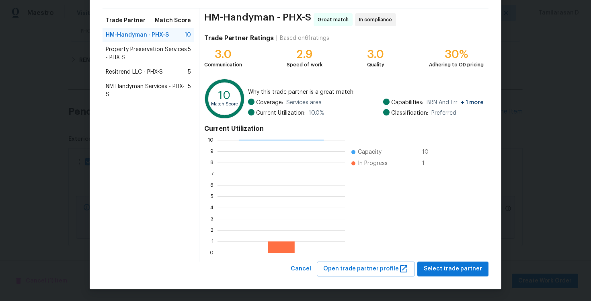  What do you see at coordinates (304, 38) in the screenshot?
I see `div: Based on 61 ratings` at bounding box center [304, 38].